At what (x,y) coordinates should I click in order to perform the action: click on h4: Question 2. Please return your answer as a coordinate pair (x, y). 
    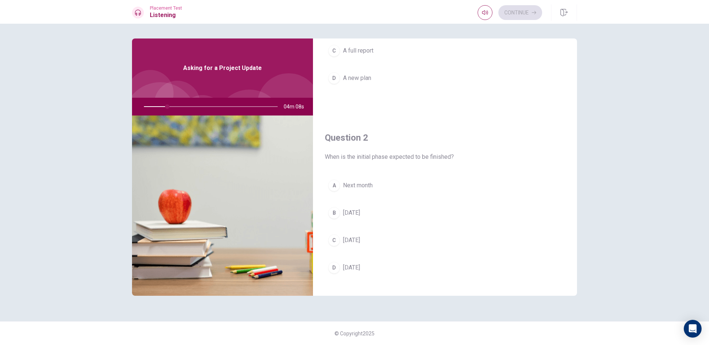
    Looking at the image, I should click on (445, 138).